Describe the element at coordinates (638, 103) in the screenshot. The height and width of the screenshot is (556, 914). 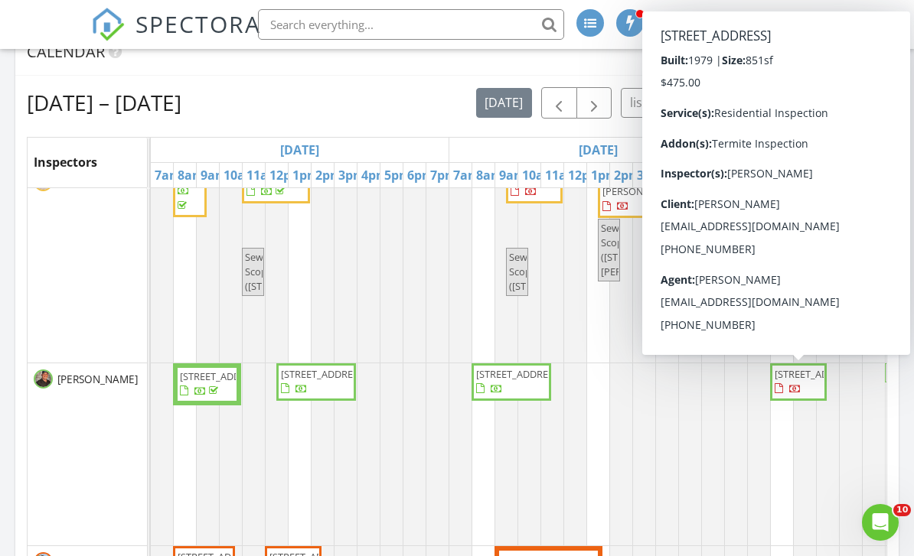
I see `button: list` at that location.